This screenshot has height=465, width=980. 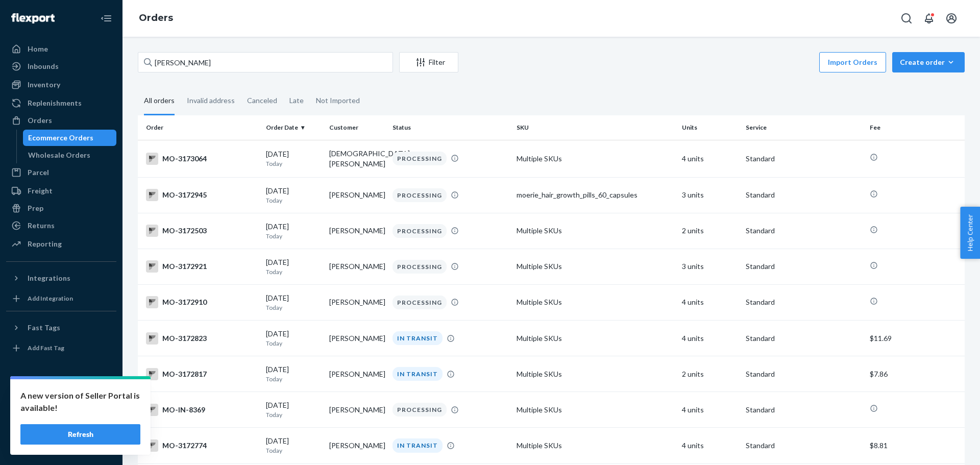 What do you see at coordinates (429, 62) in the screenshot?
I see `button: Filter` at bounding box center [429, 62].